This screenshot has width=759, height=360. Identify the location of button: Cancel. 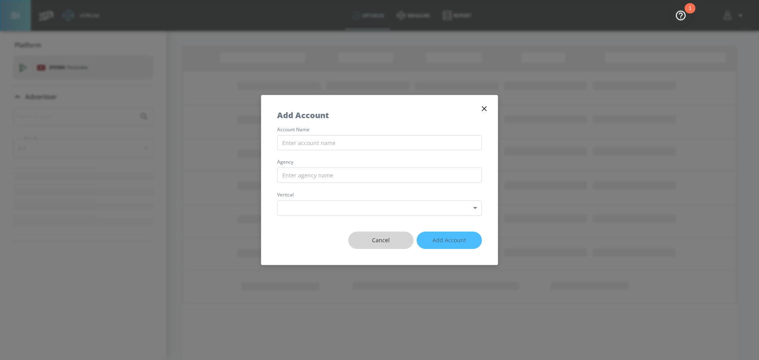
(381, 240).